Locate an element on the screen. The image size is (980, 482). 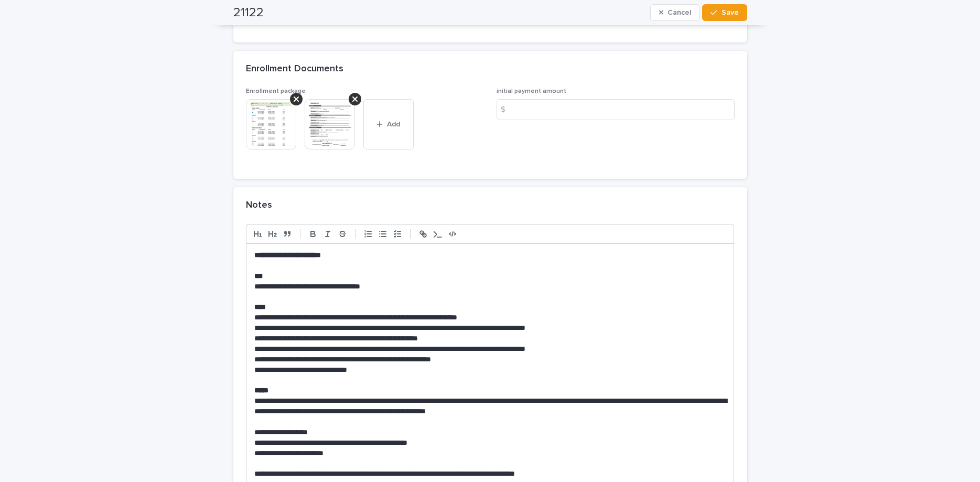
button: Add is located at coordinates (388, 124).